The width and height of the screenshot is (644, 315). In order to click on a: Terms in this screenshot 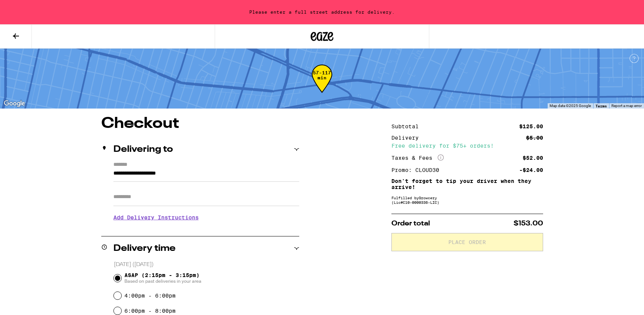, I will do `click(601, 105)`.